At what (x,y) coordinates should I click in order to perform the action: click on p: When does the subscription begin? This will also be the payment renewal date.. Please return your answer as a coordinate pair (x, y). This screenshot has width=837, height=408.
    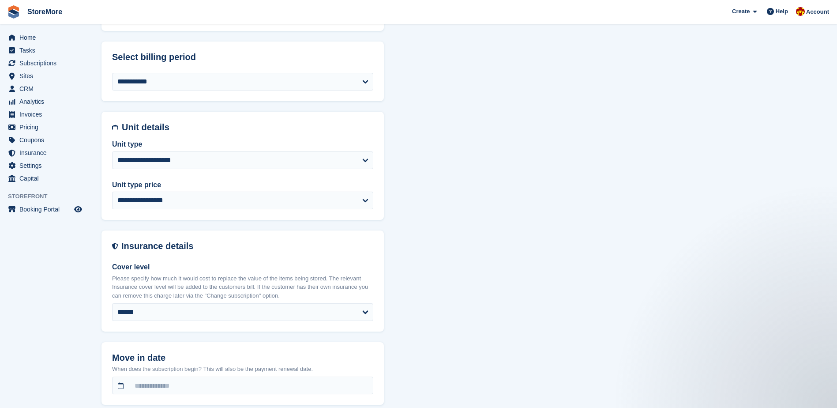
    Looking at the image, I should click on (243, 369).